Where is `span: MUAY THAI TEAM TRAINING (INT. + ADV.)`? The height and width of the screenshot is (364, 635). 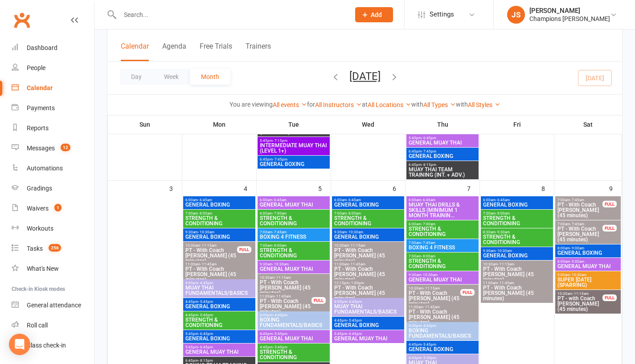
span: MUAY THAI TEAM TRAINING (INT. + ADV.) is located at coordinates (443, 172).